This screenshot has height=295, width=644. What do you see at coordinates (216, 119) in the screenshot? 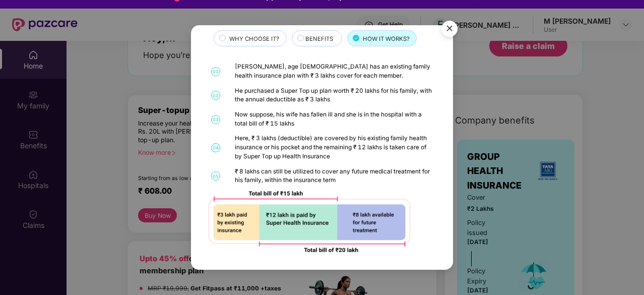
I see `span: 03` at bounding box center [216, 119].